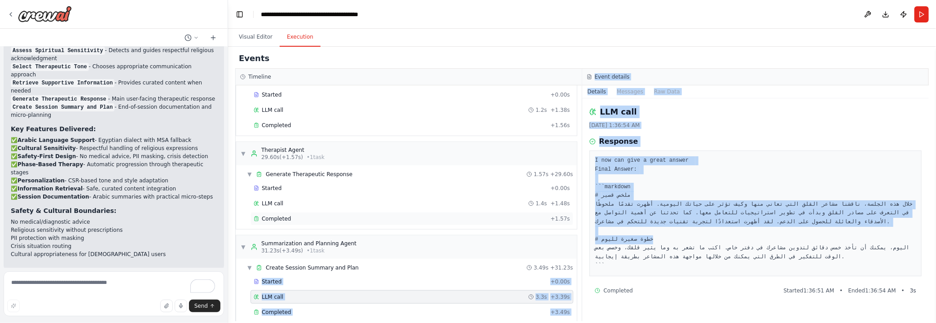 Image resolution: width=936 pixels, height=323 pixels. I want to click on strong: Safety & Cultural Boundaries:, so click(63, 211).